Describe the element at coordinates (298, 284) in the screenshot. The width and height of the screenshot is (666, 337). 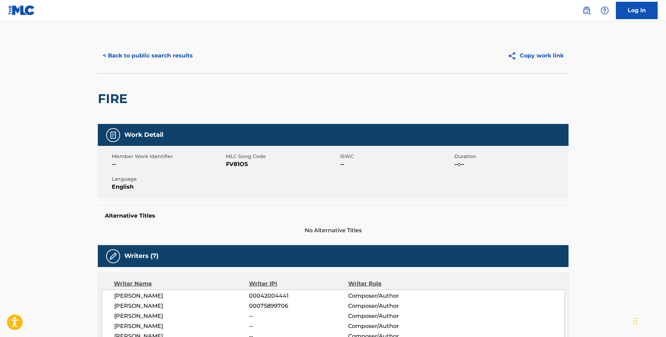
I see `div: Writer IPI` at that location.